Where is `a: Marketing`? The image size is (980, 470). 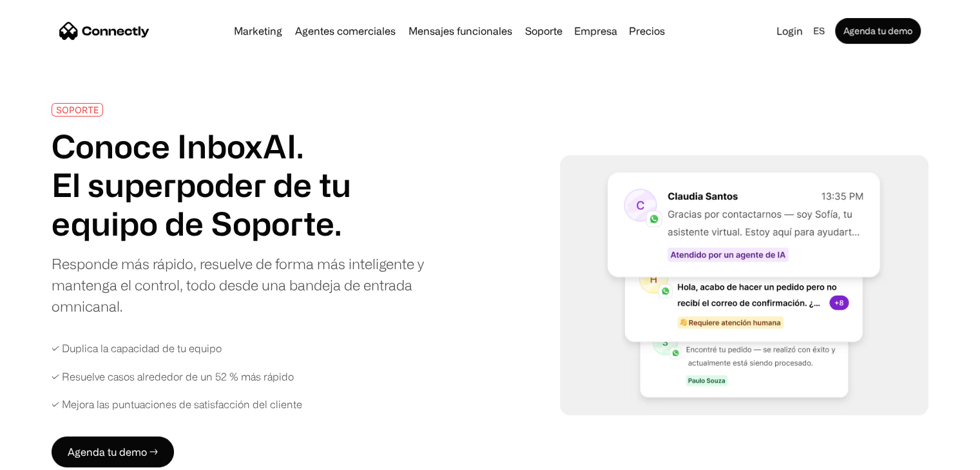 a: Marketing is located at coordinates (258, 31).